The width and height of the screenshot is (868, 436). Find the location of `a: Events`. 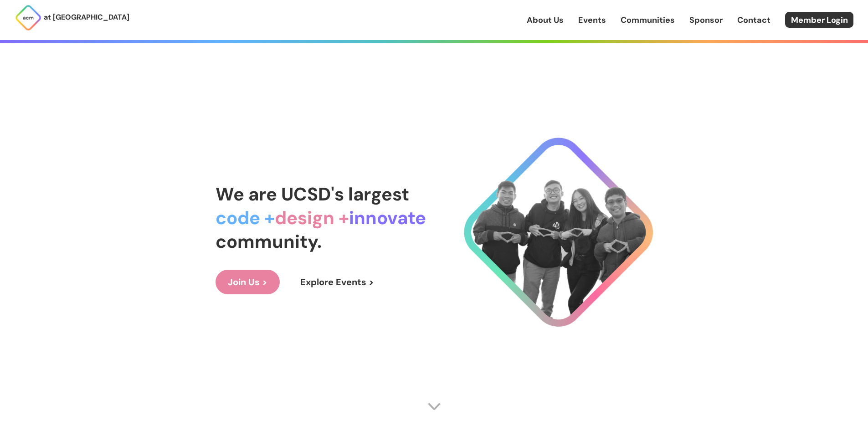

a: Events is located at coordinates (592, 20).